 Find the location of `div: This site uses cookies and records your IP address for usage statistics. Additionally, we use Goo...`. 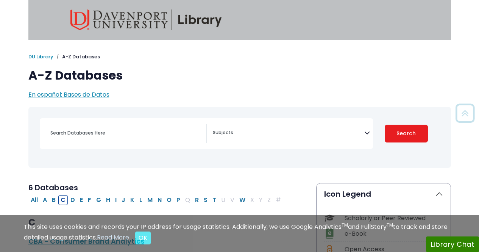

div: This site uses cookies and records your IP address for usage statistics. Additionally, we use Goo... is located at coordinates (240, 233).